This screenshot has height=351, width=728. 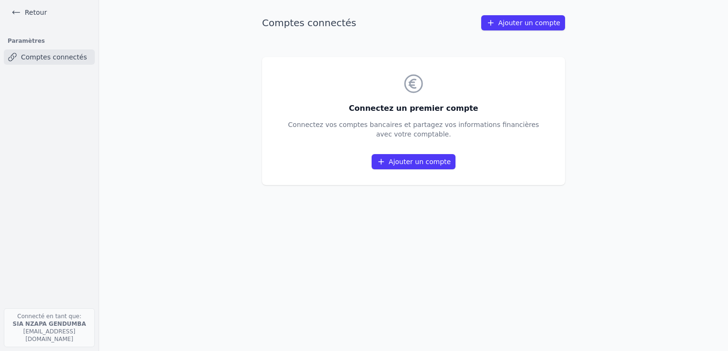 I want to click on a: Comptes connectés, so click(x=49, y=57).